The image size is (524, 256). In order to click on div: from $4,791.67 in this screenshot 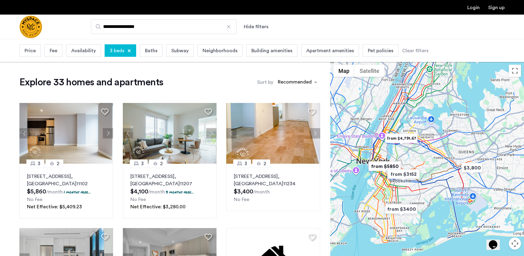, I will do `click(401, 138)`.